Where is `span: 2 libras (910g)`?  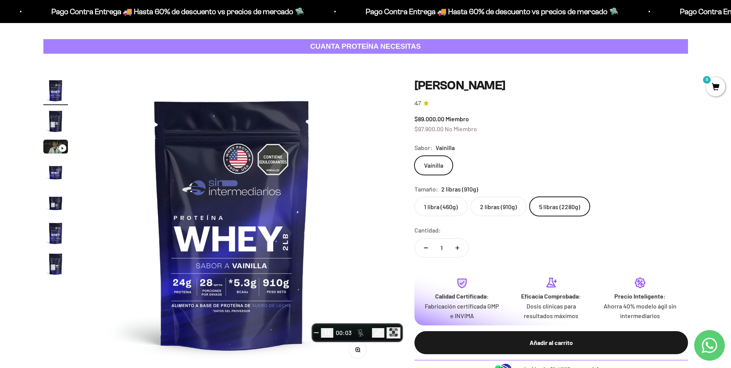 span: 2 libras (910g) is located at coordinates (460, 189).